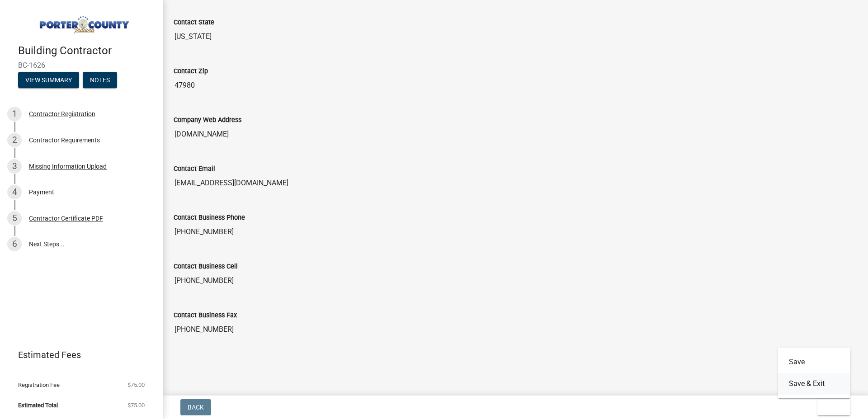  What do you see at coordinates (62, 114) in the screenshot?
I see `div: Contractor Registration` at bounding box center [62, 114].